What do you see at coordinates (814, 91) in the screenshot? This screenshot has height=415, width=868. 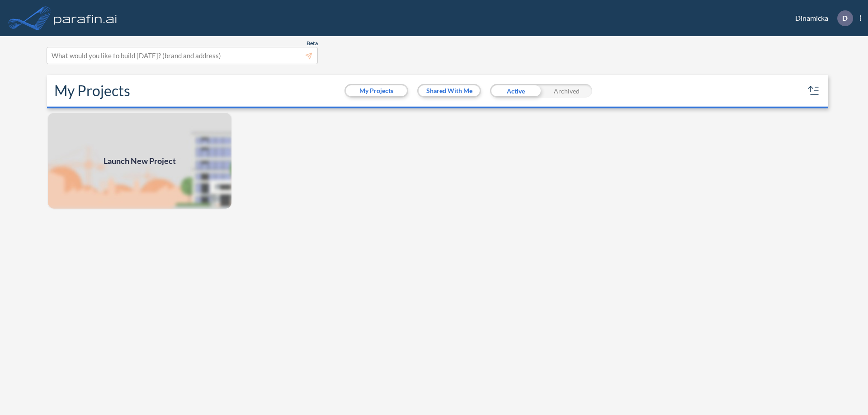 I see `button: sort` at bounding box center [814, 91].